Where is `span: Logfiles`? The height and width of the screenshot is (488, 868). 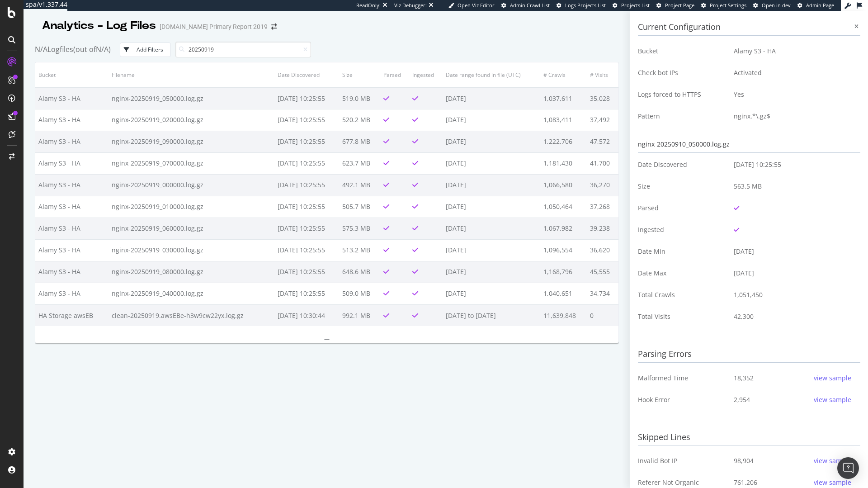 span: Logfiles is located at coordinates (60, 50).